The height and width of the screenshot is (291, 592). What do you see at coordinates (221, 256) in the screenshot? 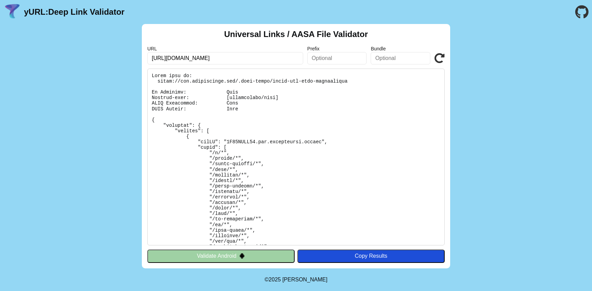
I see `button: Validate Android` at bounding box center [221, 256].